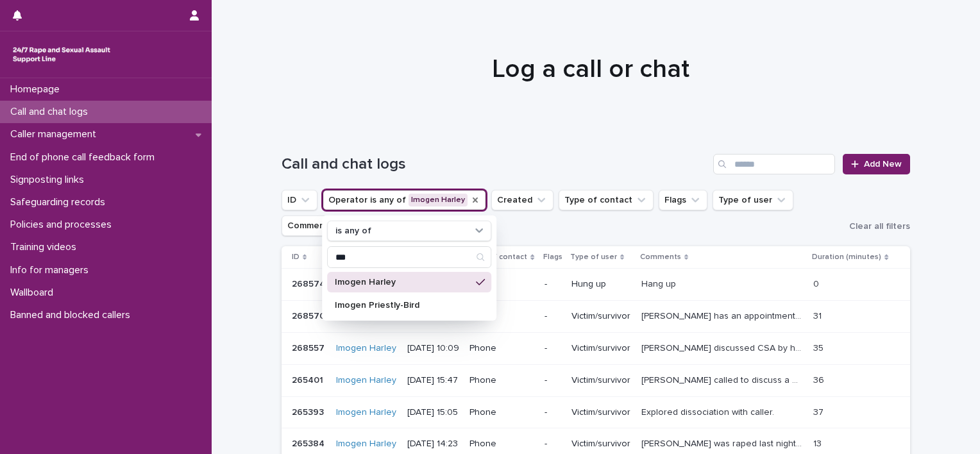 This screenshot has height=454, width=980. I want to click on p: Amanda discussed CSA by her dad and subsequent rapes by her previous psychiatrist and other men i..., so click(723, 347).